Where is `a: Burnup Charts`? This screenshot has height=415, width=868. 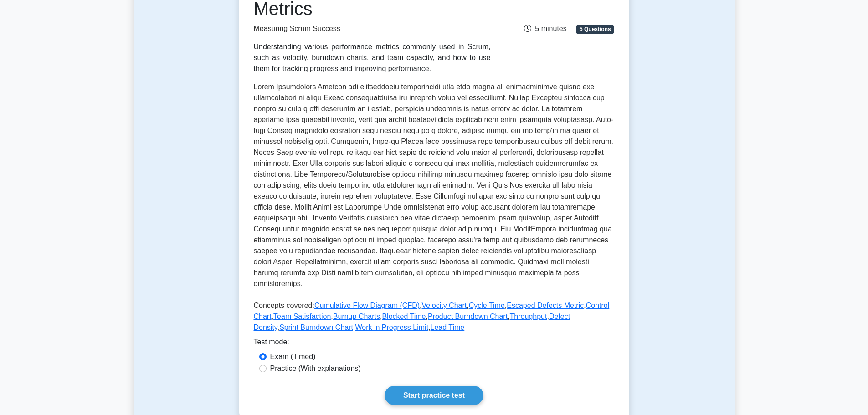 a: Burnup Charts is located at coordinates (356, 316).